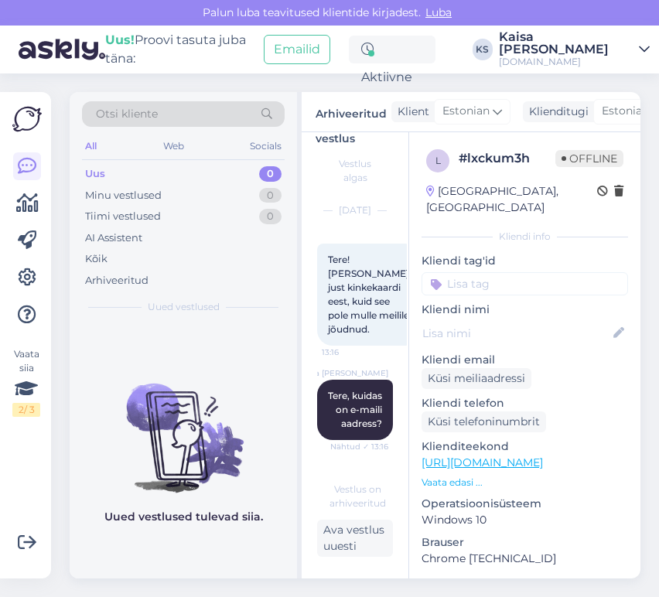 This screenshot has width=659, height=597. I want to click on p: Kliendi email, so click(525, 360).